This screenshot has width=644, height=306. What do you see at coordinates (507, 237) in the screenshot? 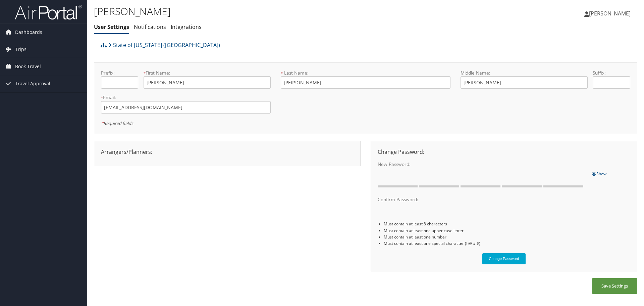
I see `li: Must contain at least one number` at bounding box center [507, 237].